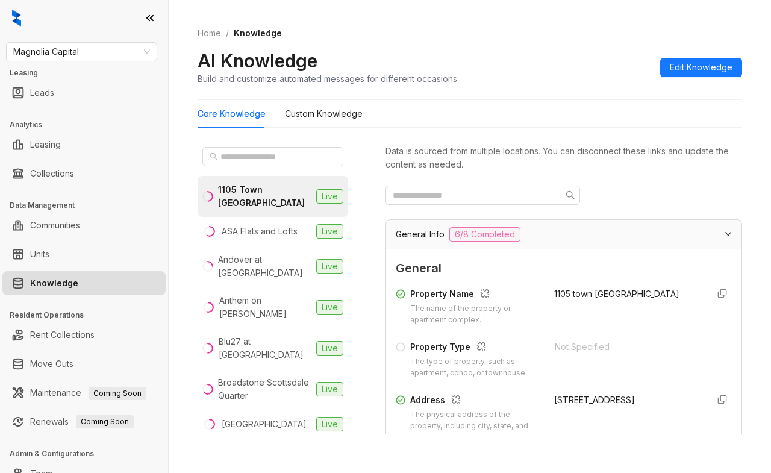 This screenshot has width=771, height=473. What do you see at coordinates (89, 73) in the screenshot?
I see `h3: Leasing` at bounding box center [89, 73].